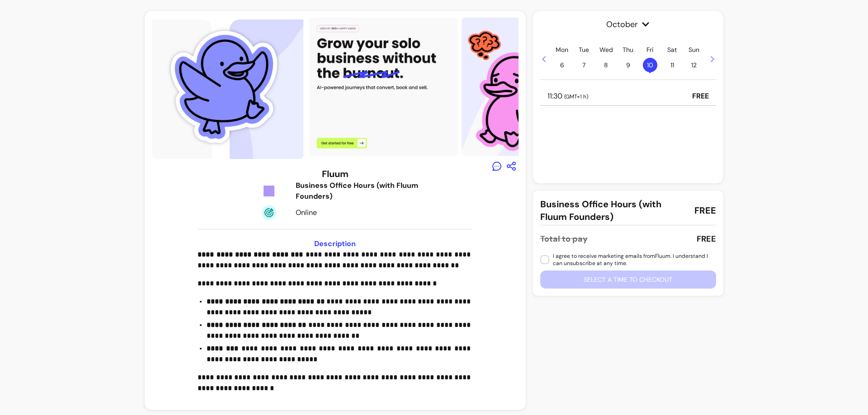  Describe the element at coordinates (335, 174) in the screenshot. I see `h3: Fluum` at that location.